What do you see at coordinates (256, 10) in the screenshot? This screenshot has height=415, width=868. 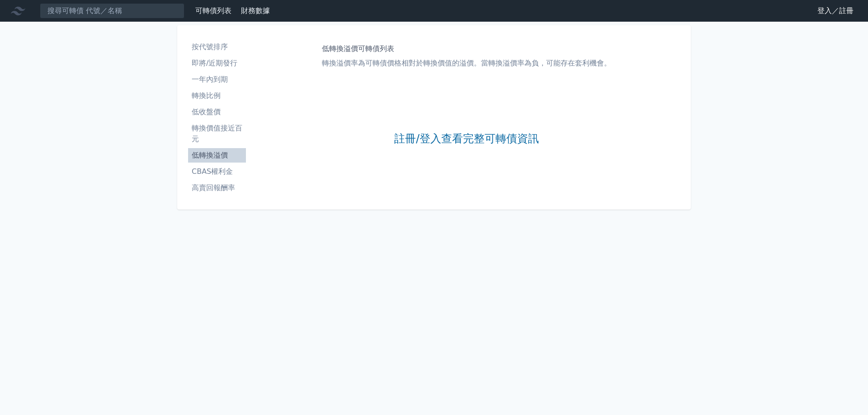 I see `a: 財務數據` at bounding box center [256, 10].